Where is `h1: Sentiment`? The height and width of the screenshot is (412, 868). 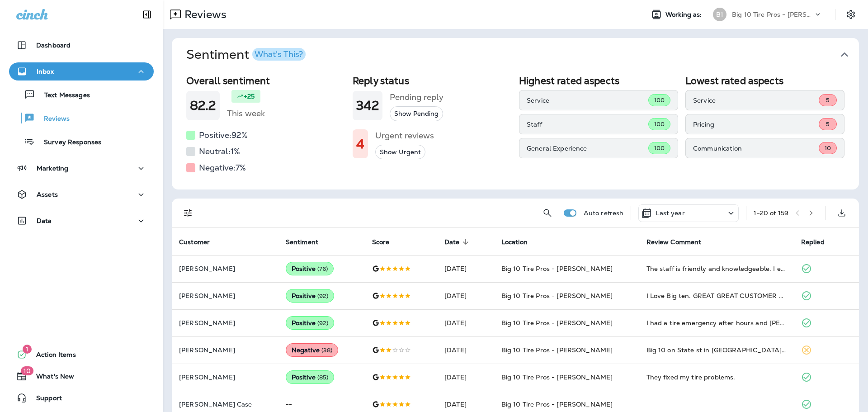 h1: Sentiment is located at coordinates (246, 55).